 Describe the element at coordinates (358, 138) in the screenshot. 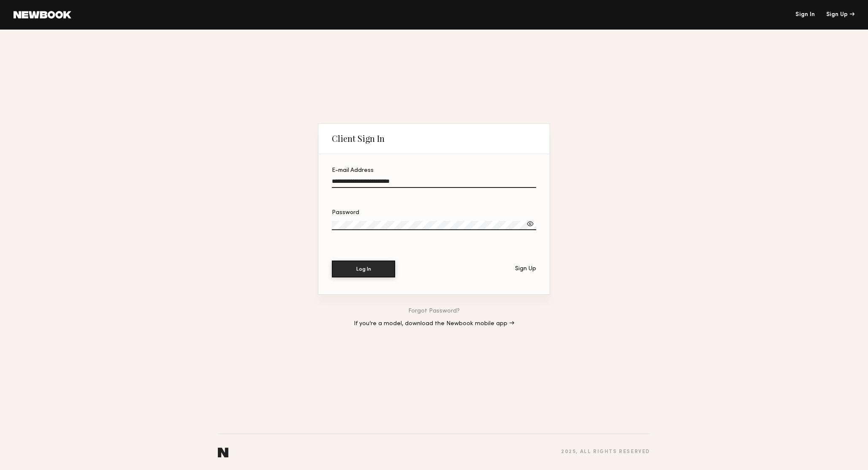

I see `div: Client Sign In` at that location.